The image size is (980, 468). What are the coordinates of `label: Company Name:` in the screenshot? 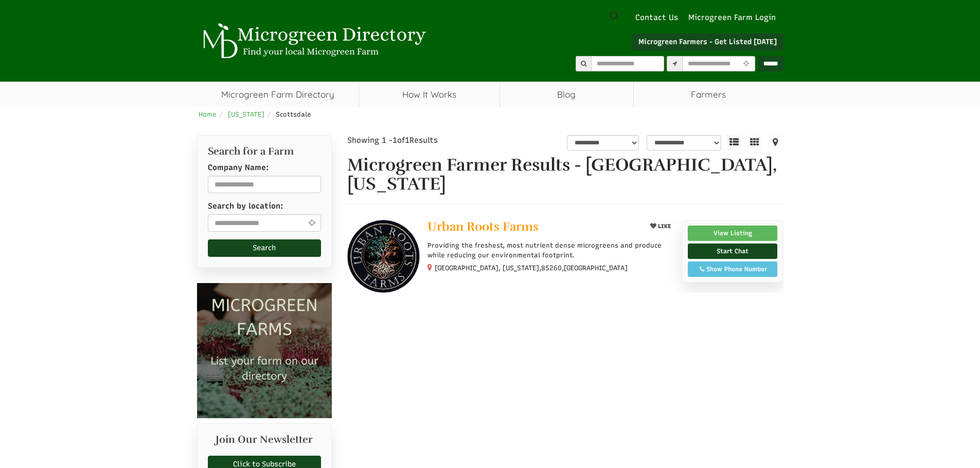 It's located at (238, 167).